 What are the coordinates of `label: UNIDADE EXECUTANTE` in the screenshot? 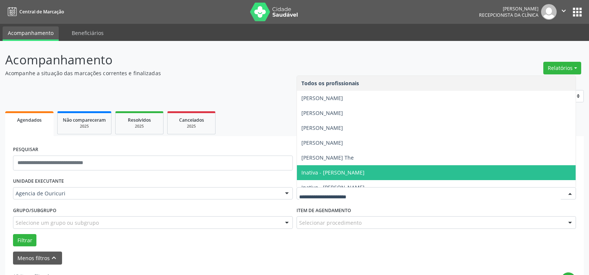 It's located at (38, 181).